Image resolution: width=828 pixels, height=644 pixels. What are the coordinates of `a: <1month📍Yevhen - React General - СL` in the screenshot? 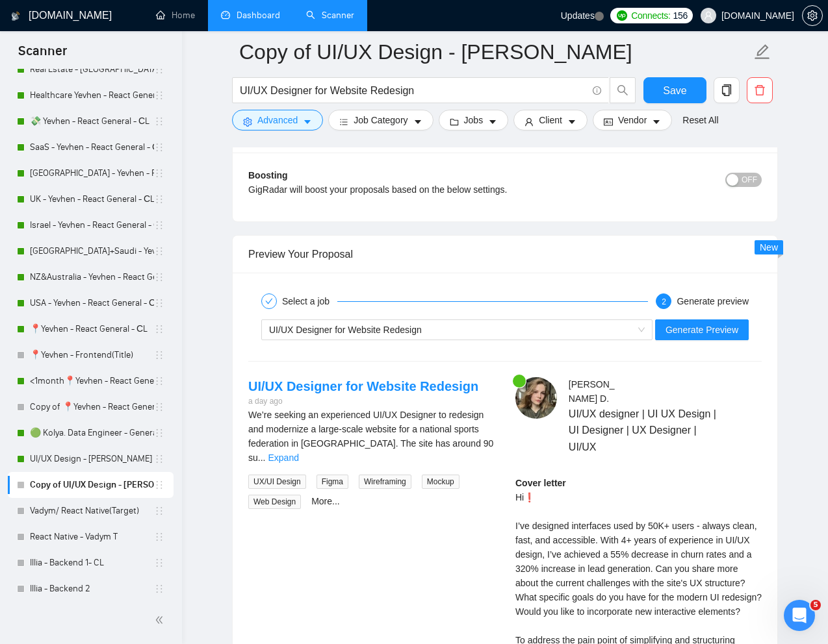 It's located at (92, 381).